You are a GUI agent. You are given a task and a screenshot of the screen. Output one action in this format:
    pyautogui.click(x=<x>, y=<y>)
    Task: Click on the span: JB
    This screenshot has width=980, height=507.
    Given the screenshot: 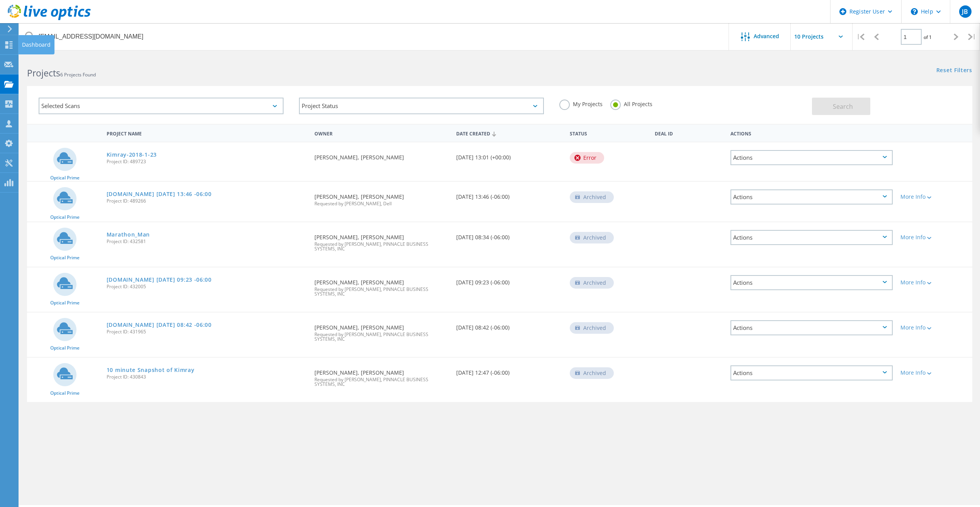 What is the action you would take?
    pyautogui.click(x=965, y=11)
    